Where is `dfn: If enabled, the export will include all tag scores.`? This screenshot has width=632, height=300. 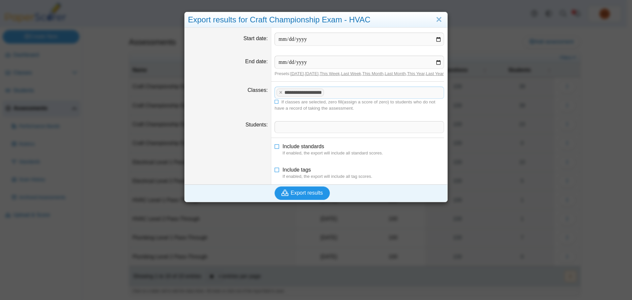 dfn: If enabled, the export will include all tag scores. is located at coordinates (363, 176).